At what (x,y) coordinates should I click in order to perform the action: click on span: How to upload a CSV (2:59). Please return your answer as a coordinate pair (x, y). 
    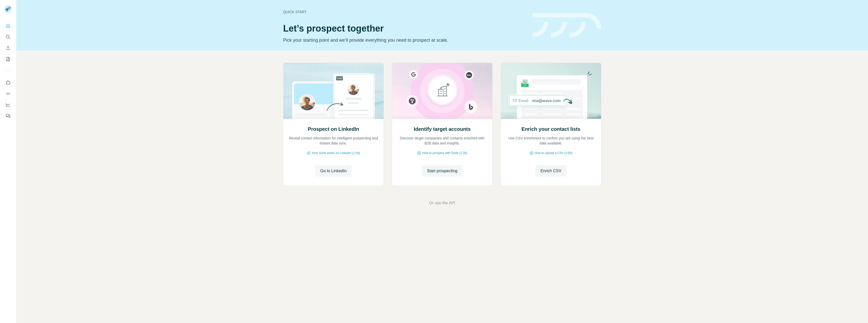
    Looking at the image, I should click on (554, 153).